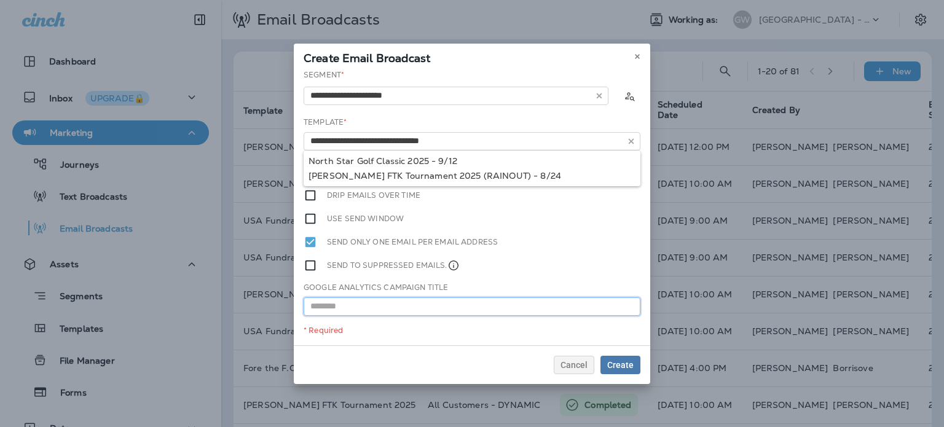  What do you see at coordinates (620, 365) in the screenshot?
I see `span: Create` at bounding box center [620, 365].